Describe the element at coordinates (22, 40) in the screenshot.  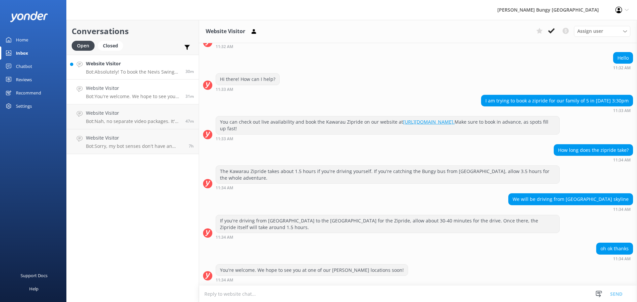
I see `div: Home` at that location.